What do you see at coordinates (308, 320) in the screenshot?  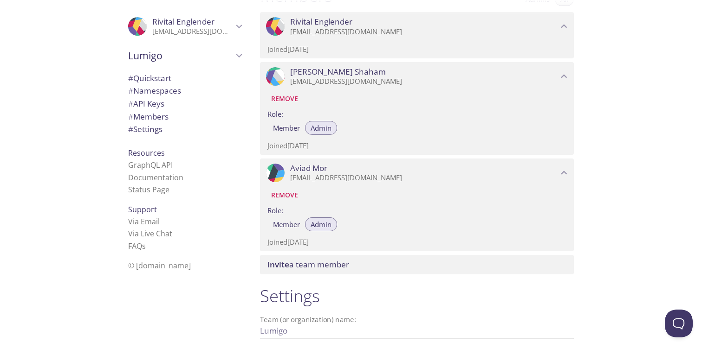 I see `label: Team (or organization) name:` at bounding box center [308, 320].